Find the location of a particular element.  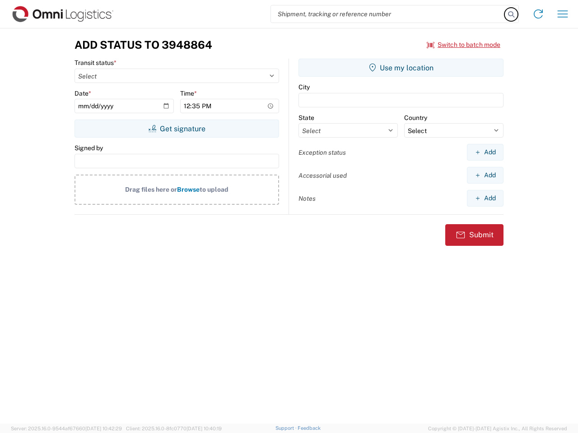

label: Transit status is located at coordinates (95, 63).